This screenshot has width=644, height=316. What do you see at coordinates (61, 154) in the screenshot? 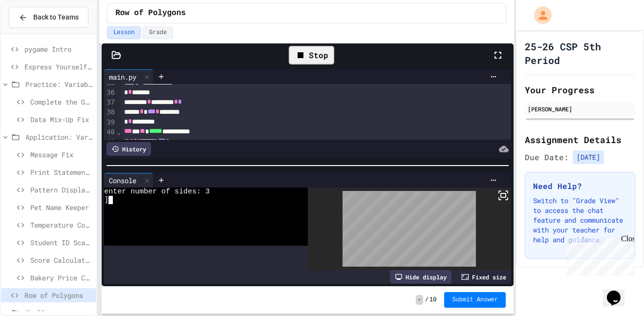
I see `span: Message Fix` at bounding box center [61, 154].